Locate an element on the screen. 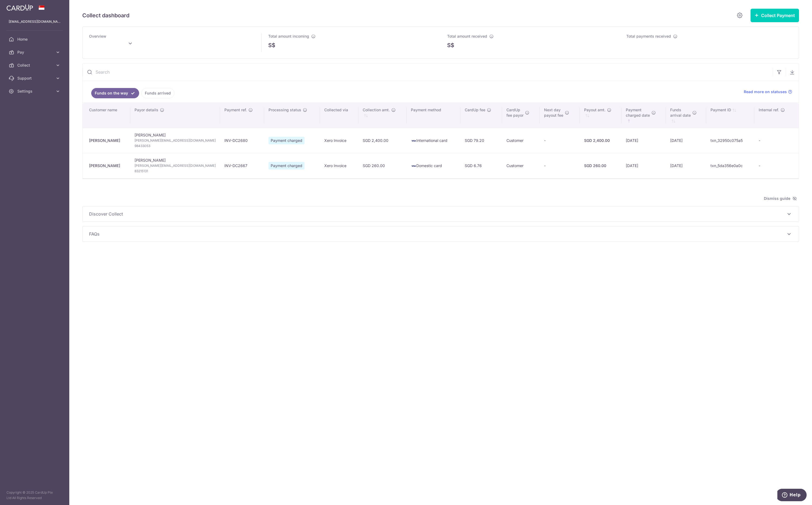 The height and width of the screenshot is (505, 812). th: Paymentcharged date : activate to sort column ascending is located at coordinates (644, 115).